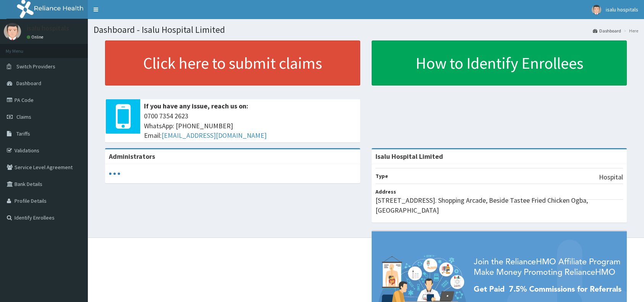 Image resolution: width=644 pixels, height=302 pixels. What do you see at coordinates (115, 174) in the screenshot?
I see `svg: audio-loading` at bounding box center [115, 174].